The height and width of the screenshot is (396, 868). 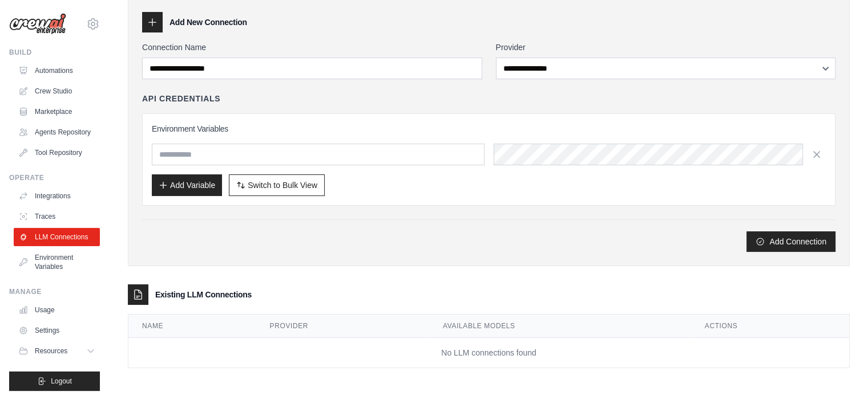 I want to click on a: LLM Connections, so click(x=56, y=237).